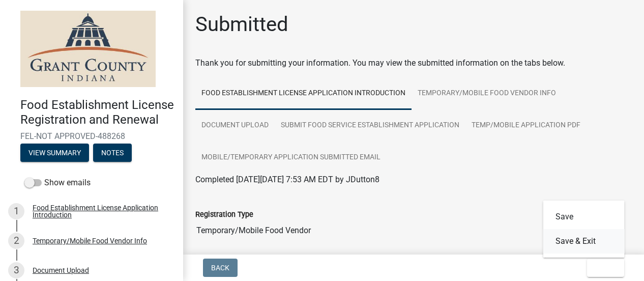 This screenshot has height=281, width=644. Describe the element at coordinates (58, 183) in the screenshot. I see `label: Show emails` at that location.